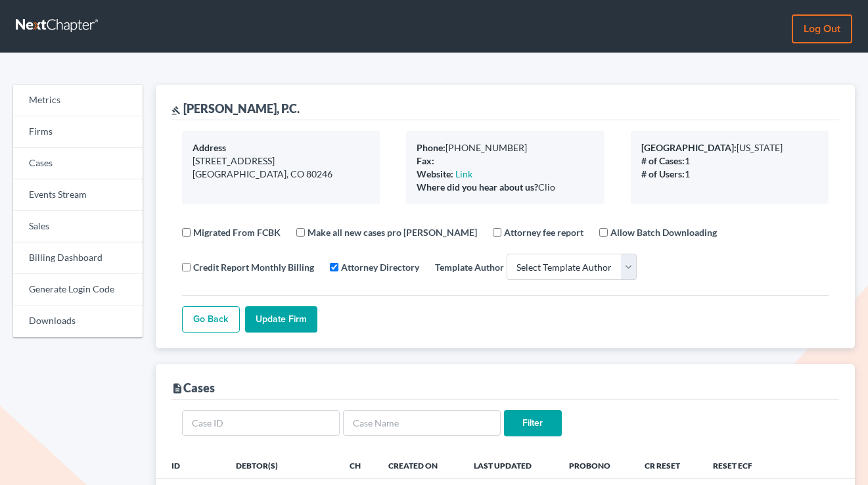  I want to click on a: Cases, so click(78, 163).